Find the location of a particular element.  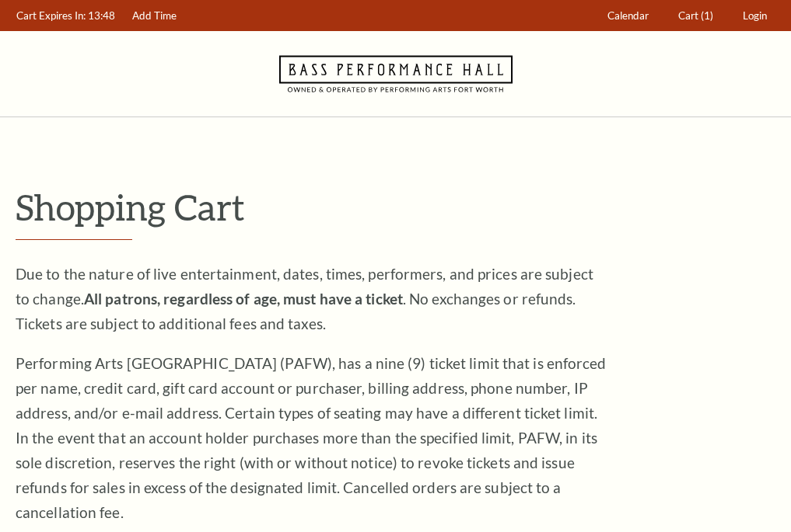

span: (1) is located at coordinates (706, 15).